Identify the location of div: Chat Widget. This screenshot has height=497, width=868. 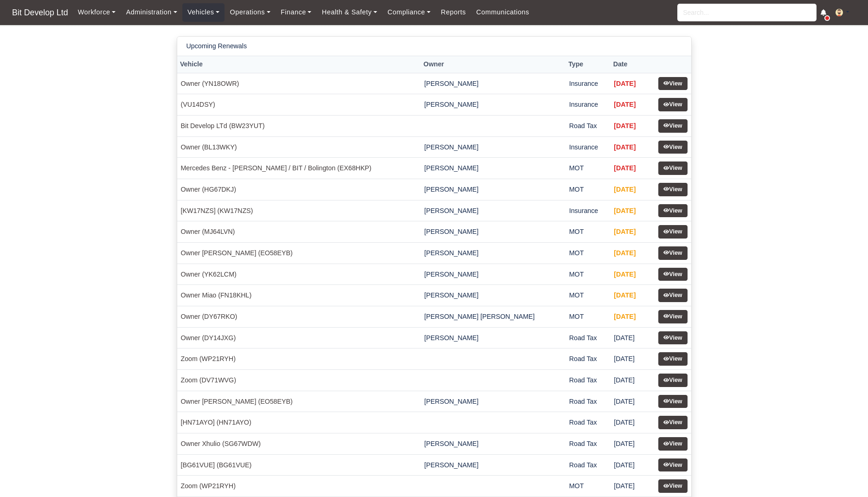
(845, 475).